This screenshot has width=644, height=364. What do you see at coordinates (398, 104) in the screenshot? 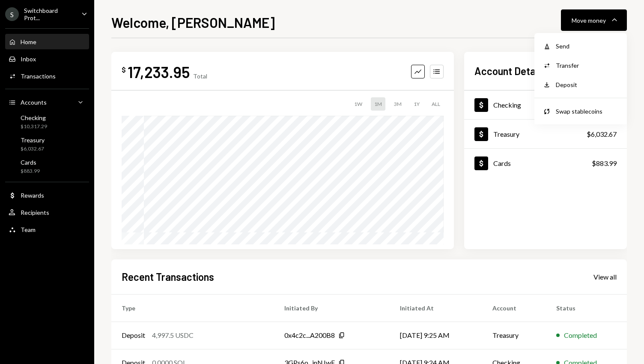
I see `div: 3M` at bounding box center [398, 104].